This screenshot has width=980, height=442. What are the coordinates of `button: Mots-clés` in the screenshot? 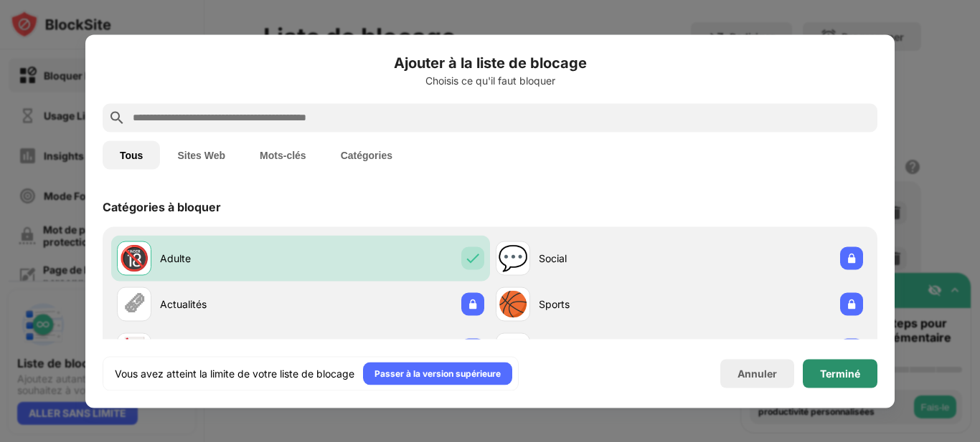 It's located at (282, 154).